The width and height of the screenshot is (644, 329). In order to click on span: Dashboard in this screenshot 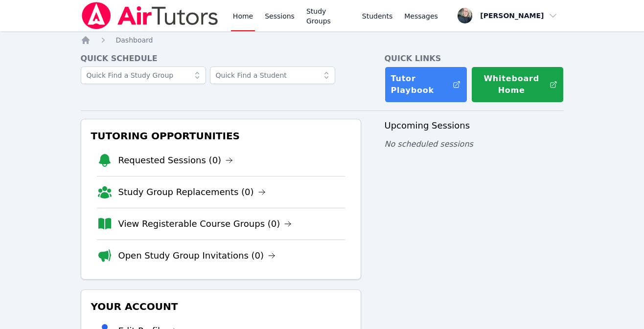, I will do `click(135, 40)`.